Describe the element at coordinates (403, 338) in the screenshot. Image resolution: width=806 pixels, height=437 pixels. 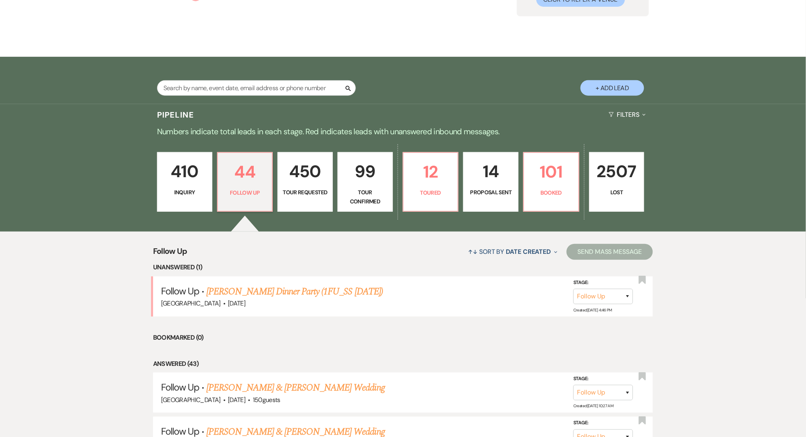
I see `li: Bookmarked (0)` at that location.